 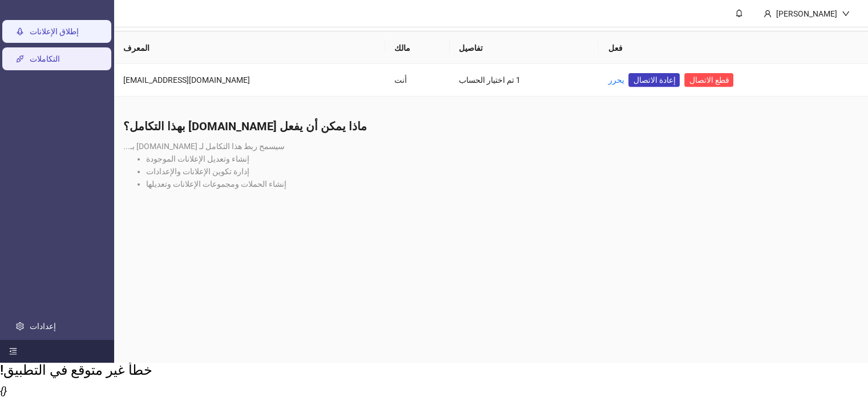 What do you see at coordinates (490, 80) in the screenshot?
I see `font: 1 تم اختيار الحساب` at bounding box center [490, 80].